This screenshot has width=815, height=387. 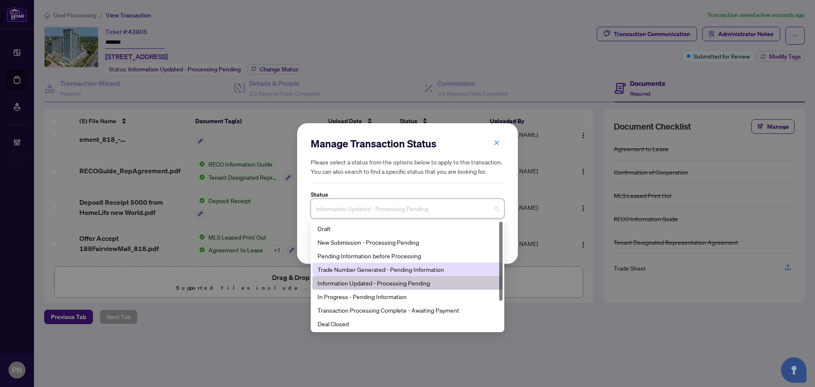 What do you see at coordinates (407, 323) in the screenshot?
I see `div: Deal Closed` at bounding box center [407, 323].